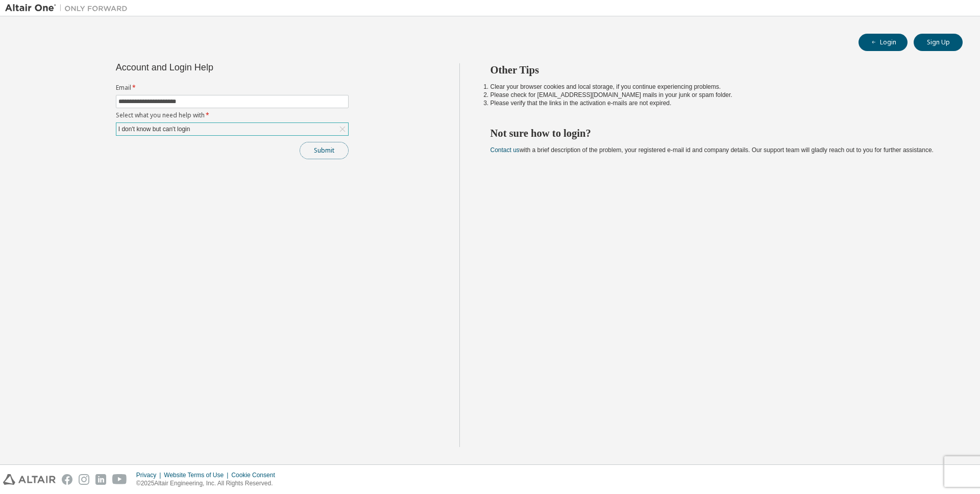  I want to click on img: instagram.svg, so click(84, 479).